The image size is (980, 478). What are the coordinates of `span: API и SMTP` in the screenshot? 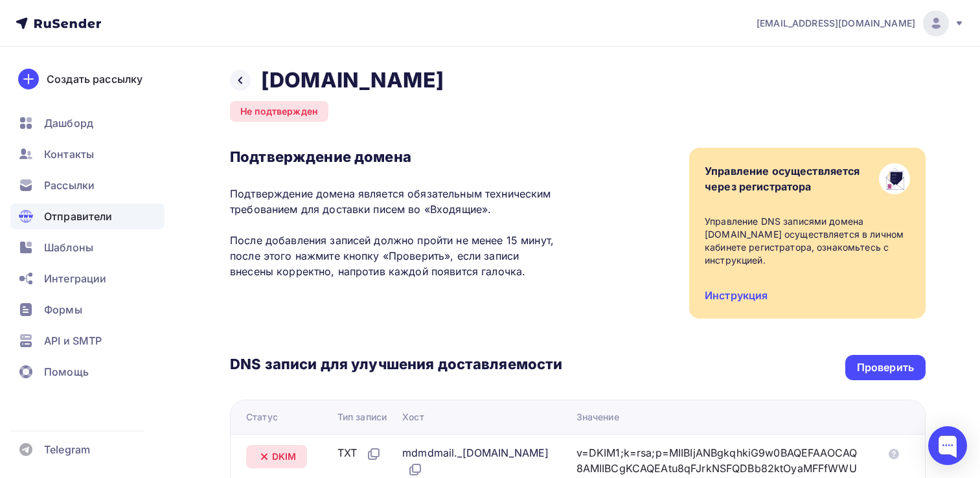 It's located at (73, 340).